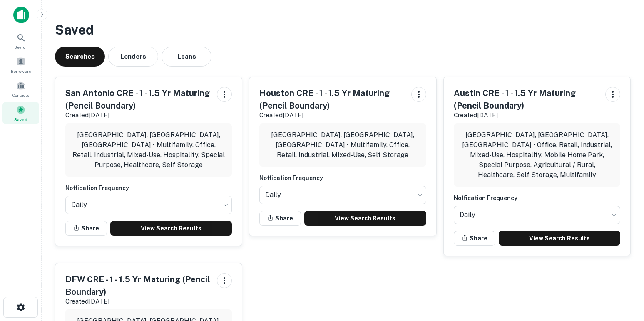 The image size is (644, 321). I want to click on button: Searches, so click(80, 57).